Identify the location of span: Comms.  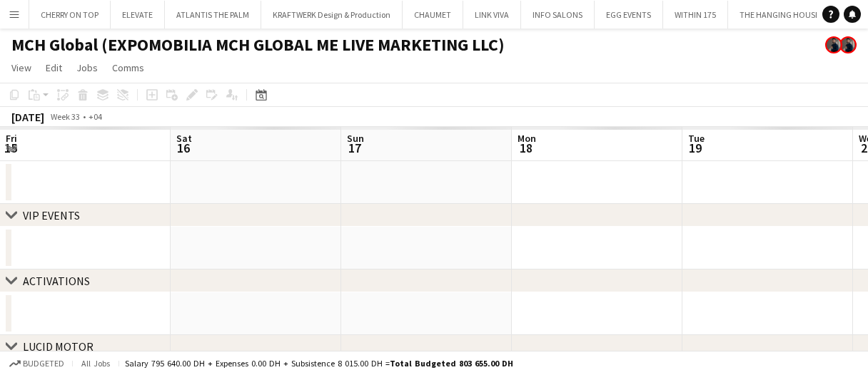
(128, 68).